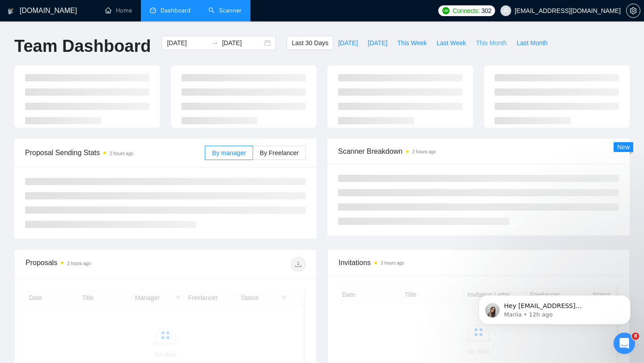  Describe the element at coordinates (451, 43) in the screenshot. I see `span: Last Week` at that location.